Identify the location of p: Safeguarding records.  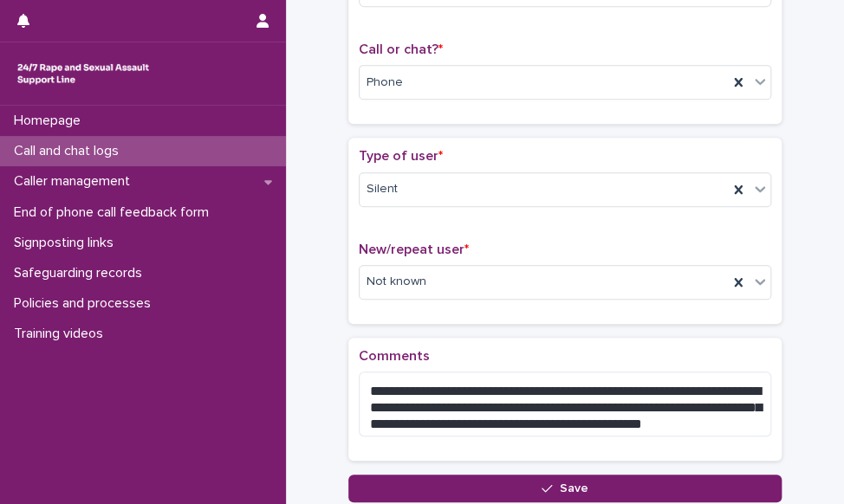
(81, 272).